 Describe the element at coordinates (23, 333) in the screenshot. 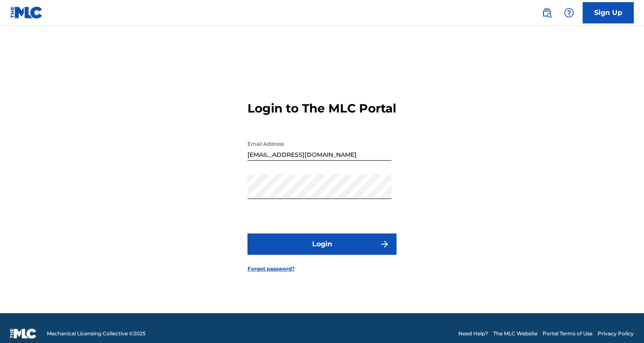

I see `img: logo` at that location.